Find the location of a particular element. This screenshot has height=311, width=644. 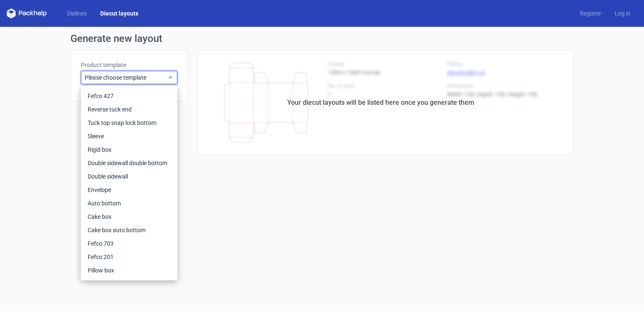

div: Cake box auto bottom is located at coordinates (129, 230).